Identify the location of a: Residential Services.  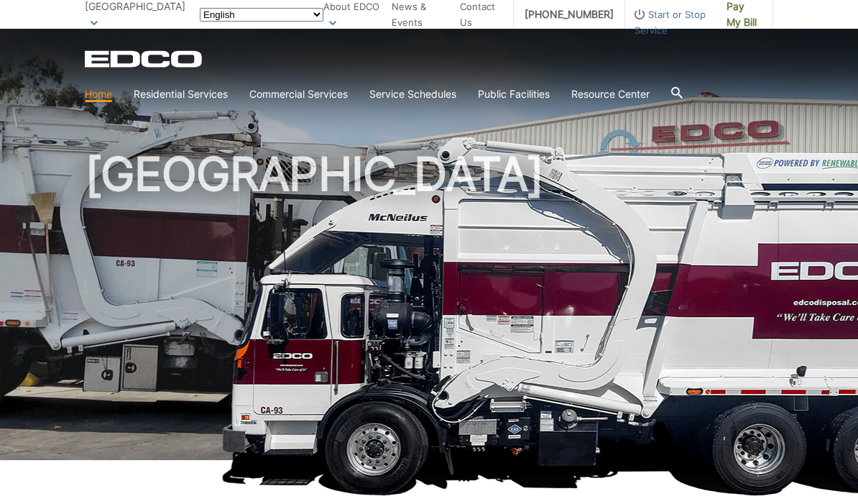
(181, 94).